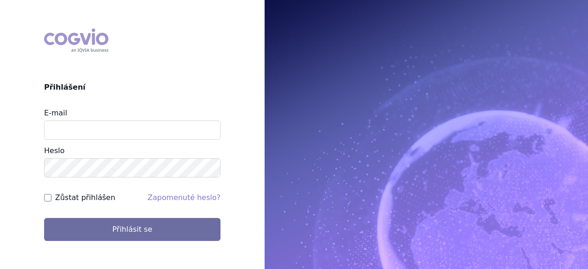  Describe the element at coordinates (132, 229) in the screenshot. I see `button: Přihlásit se` at that location.